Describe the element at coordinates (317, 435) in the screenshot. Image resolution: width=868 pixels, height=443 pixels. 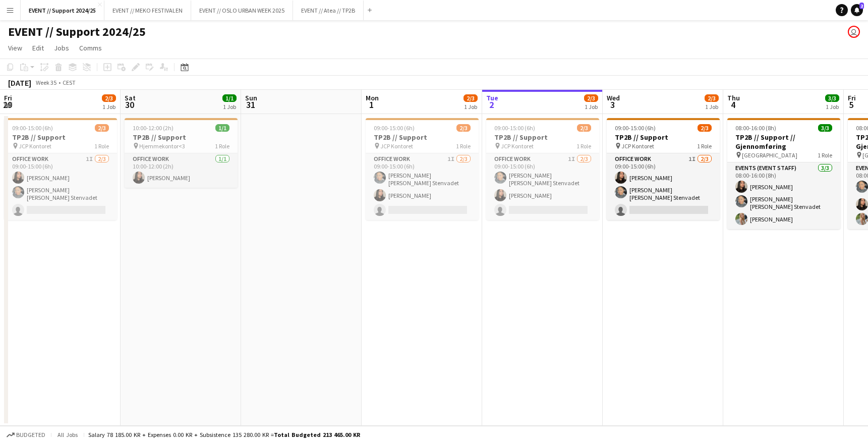
I see `span: Total Budgeted 213 465.00 KR` at that location.